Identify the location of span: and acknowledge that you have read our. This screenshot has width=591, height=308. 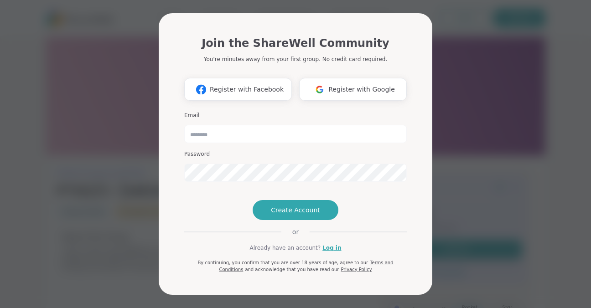
(292, 269).